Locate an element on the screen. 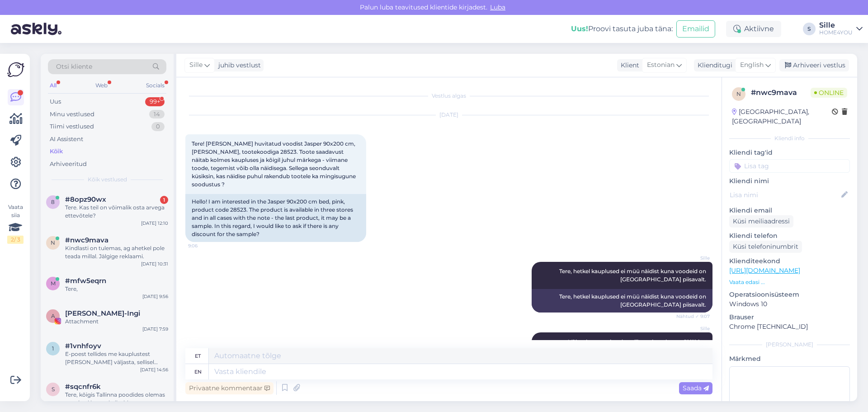 The image size is (868, 412). p: Märkmed is located at coordinates (789, 359).